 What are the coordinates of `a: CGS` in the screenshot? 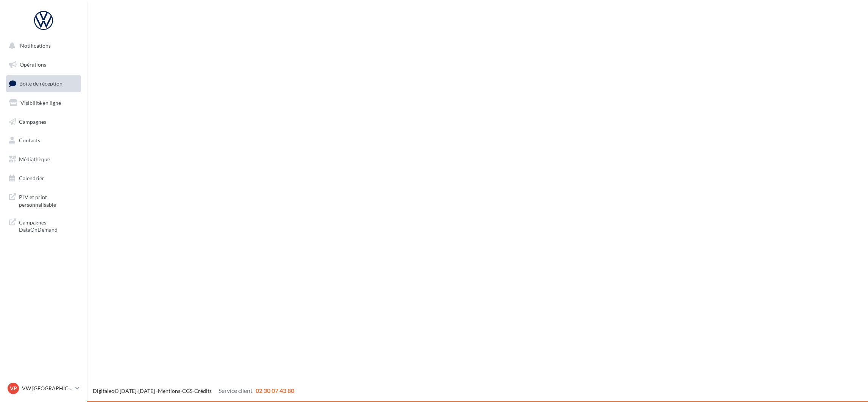 It's located at (187, 391).